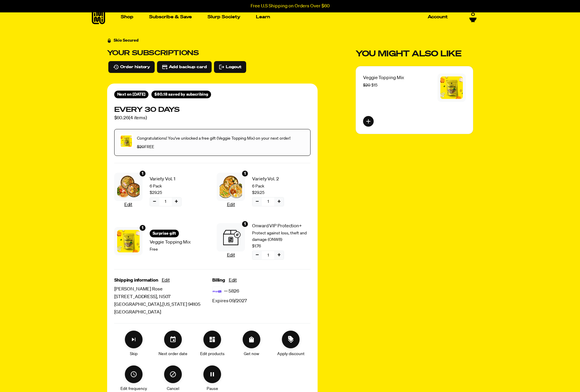 The height and width of the screenshot is (392, 580). I want to click on span: Apply discount, so click(291, 354).